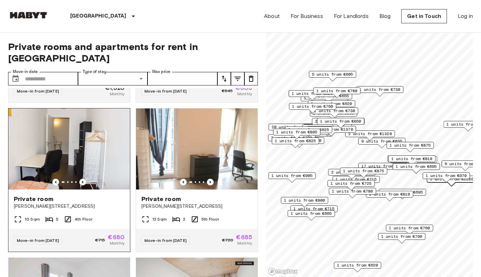  I want to click on span: 2 units from €790, so click(291, 138).